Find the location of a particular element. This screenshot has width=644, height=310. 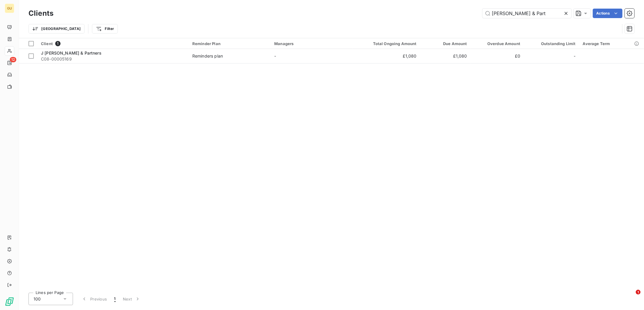

div: Outstanding Limit is located at coordinates (552, 44).